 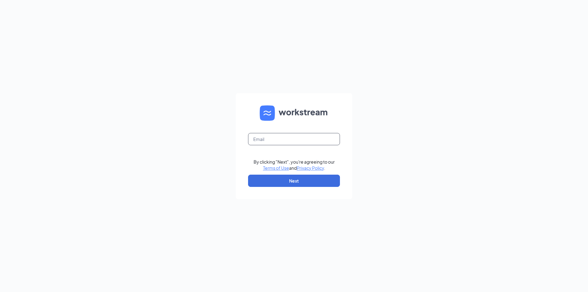 I want to click on button: Next, so click(x=294, y=181).